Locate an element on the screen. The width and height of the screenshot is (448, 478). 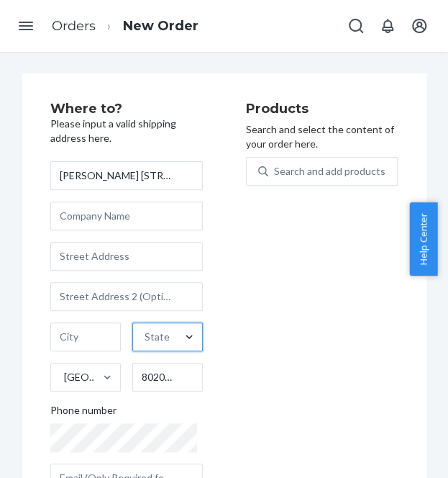
button: Open Search Box is located at coordinates (356, 26).